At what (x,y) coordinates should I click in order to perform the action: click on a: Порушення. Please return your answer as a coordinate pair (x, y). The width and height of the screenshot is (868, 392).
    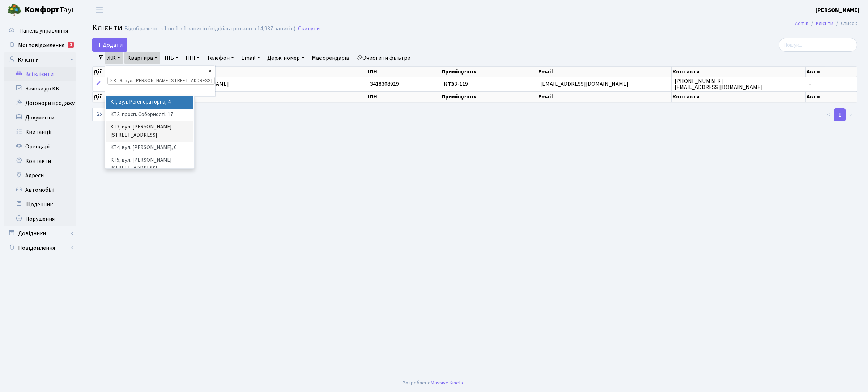
    Looking at the image, I should click on (40, 219).